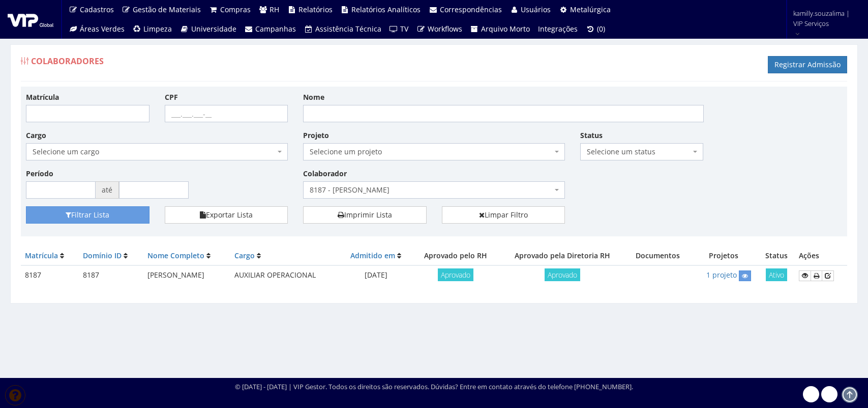 Image resolution: width=868 pixels, height=408 pixels. What do you see at coordinates (313, 97) in the screenshot?
I see `label: Nome` at bounding box center [313, 97].